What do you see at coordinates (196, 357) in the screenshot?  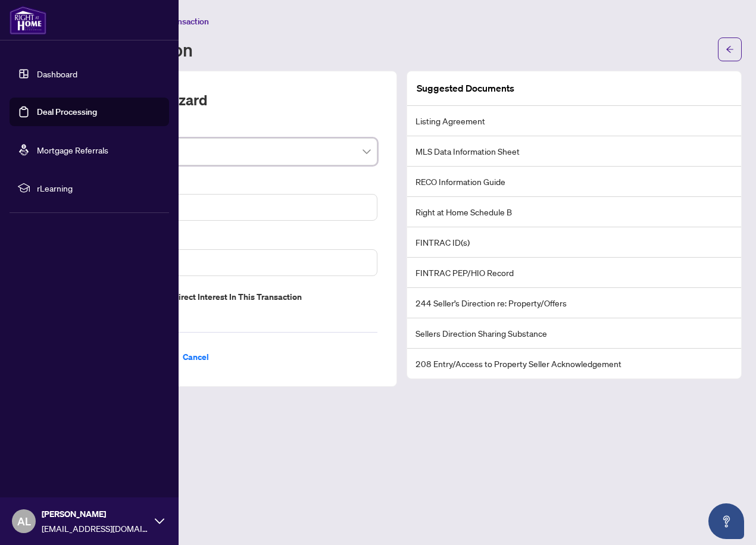 I see `button: Cancel` at bounding box center [196, 357].